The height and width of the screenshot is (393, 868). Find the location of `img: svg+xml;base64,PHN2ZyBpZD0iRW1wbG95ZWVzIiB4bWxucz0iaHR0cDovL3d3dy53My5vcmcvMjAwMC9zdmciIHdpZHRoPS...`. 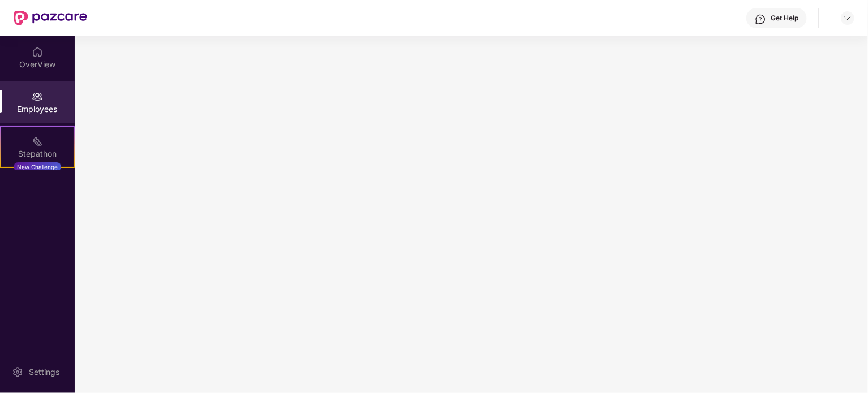

img: svg+xml;base64,PHN2ZyBpZD0iRW1wbG95ZWVzIiB4bWxucz0iaHR0cDovL3d3dy53My5vcmcvMjAwMC9zdmciIHdpZHRoPS... is located at coordinates (37, 97).